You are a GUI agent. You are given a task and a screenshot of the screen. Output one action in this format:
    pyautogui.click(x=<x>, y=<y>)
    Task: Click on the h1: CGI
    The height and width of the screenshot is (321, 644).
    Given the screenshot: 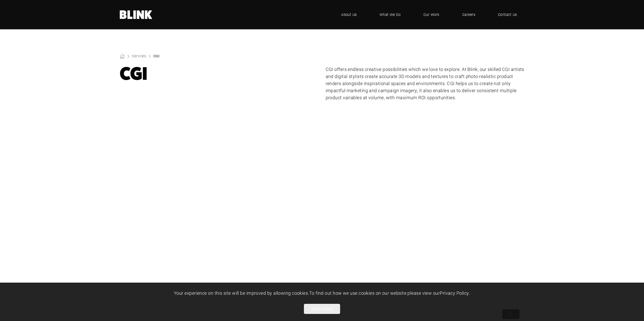 What is the action you would take?
    pyautogui.click(x=219, y=74)
    